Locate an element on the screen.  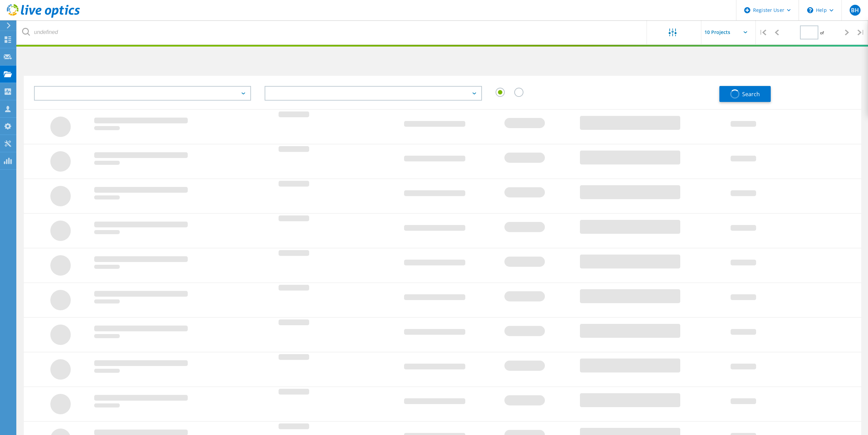
span: Search is located at coordinates (751, 95).